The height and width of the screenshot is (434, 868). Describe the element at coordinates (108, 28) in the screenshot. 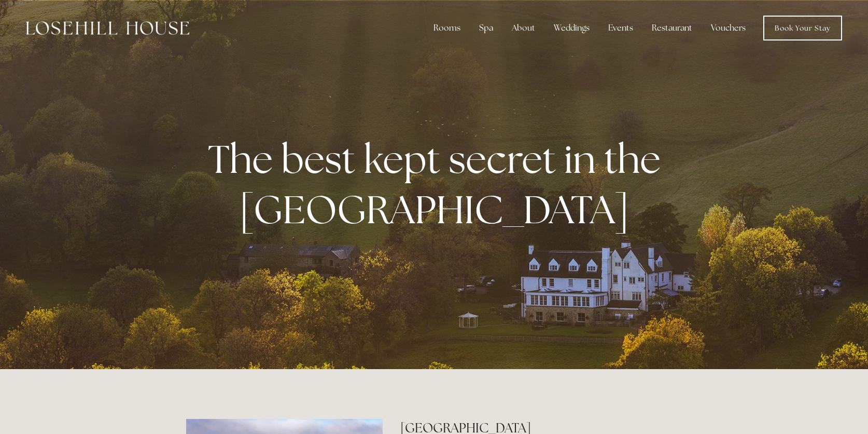

I see `img: Losehill House` at that location.